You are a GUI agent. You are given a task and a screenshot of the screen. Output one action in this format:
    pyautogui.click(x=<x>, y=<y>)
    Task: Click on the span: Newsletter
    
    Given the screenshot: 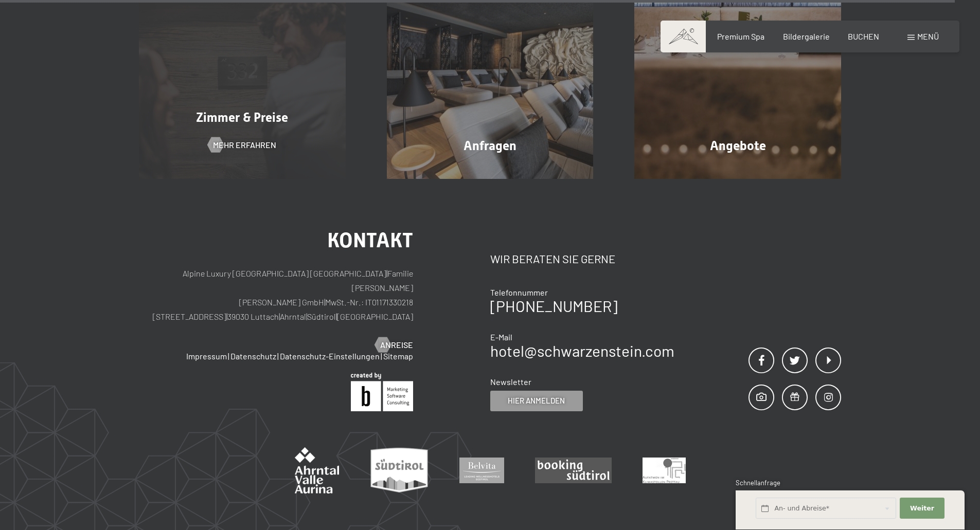 What is the action you would take?
    pyautogui.click(x=511, y=382)
    